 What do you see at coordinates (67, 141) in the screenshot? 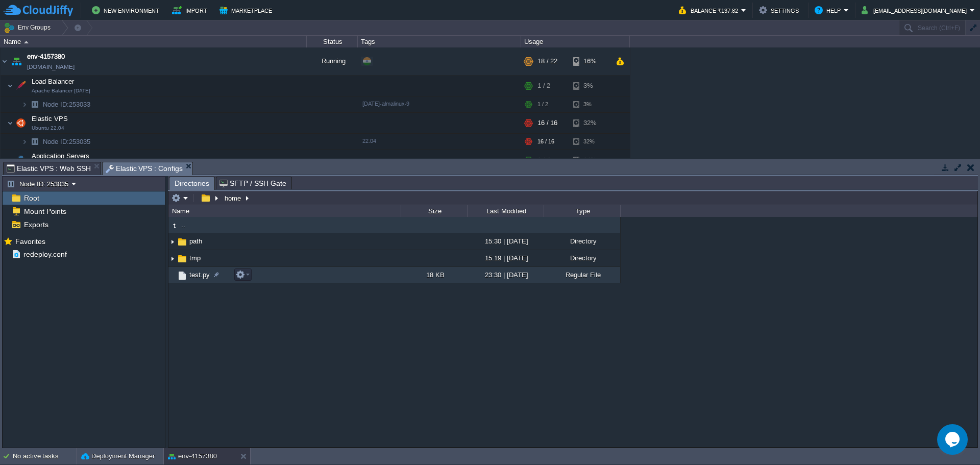
I see `a: Node ID:253035` at bounding box center [67, 141].